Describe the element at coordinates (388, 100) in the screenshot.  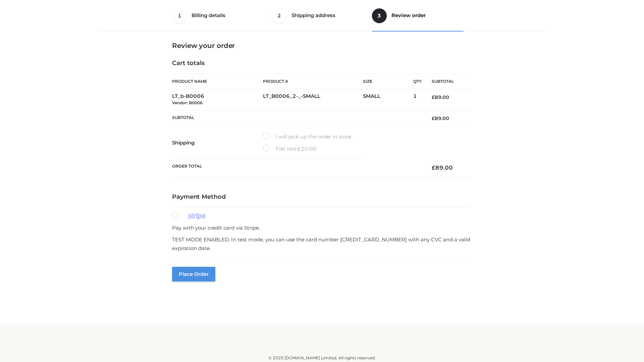
I see `td: SMALL` at that location.